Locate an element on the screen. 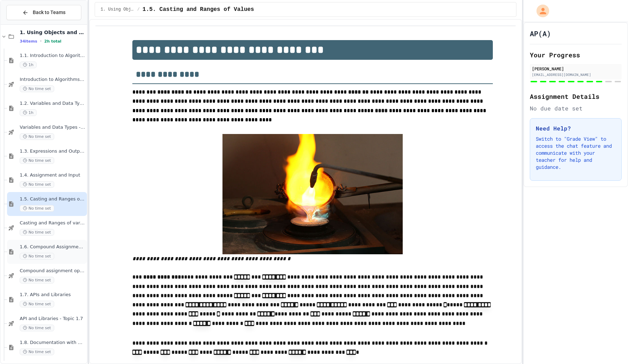 The image size is (628, 364). div: My Account is located at coordinates (540, 11).